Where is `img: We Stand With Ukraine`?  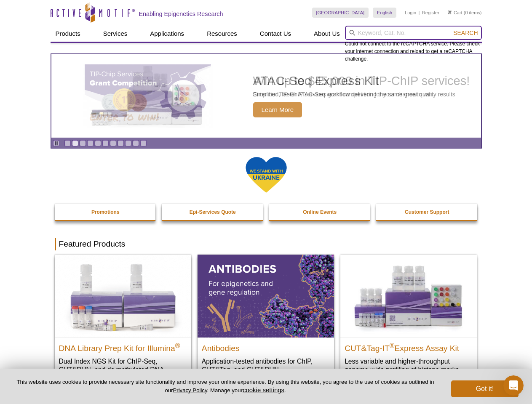
img: We Stand With Ukraine is located at coordinates (266, 174).